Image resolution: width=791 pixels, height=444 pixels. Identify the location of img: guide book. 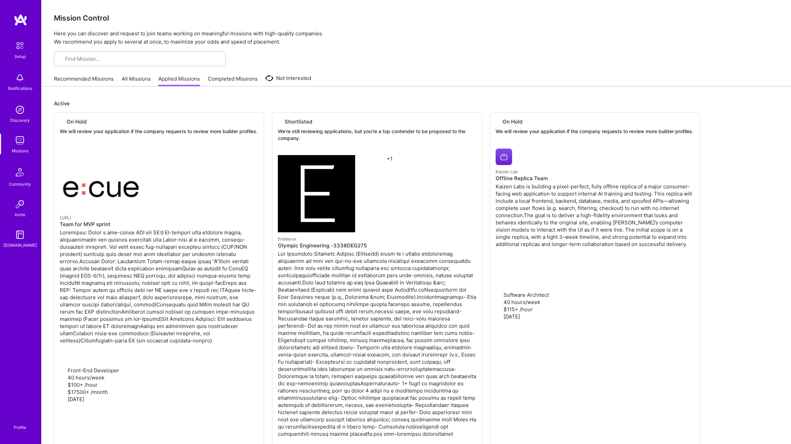
(20, 235).